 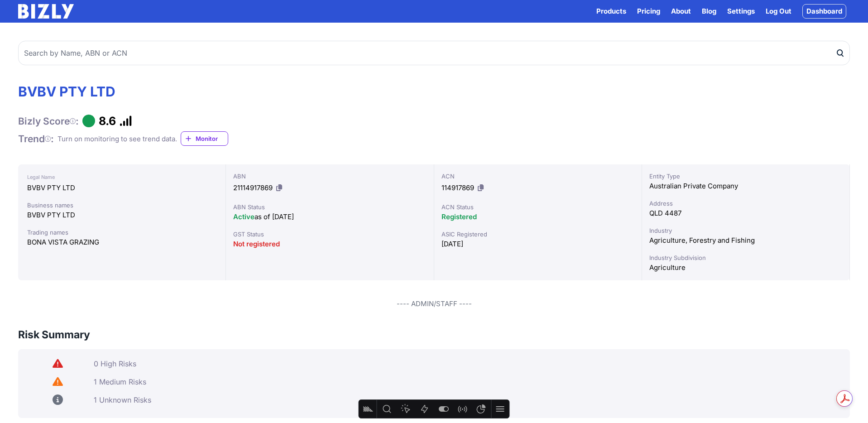 What do you see at coordinates (648, 11) in the screenshot?
I see `a: Pricing` at bounding box center [648, 11].